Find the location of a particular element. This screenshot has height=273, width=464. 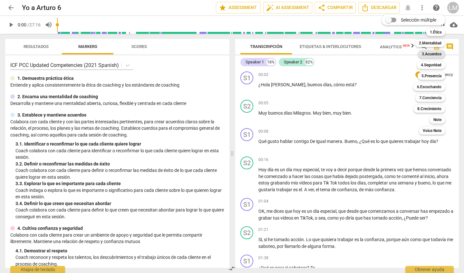

span: Selección múltiple is located at coordinates (419, 20).